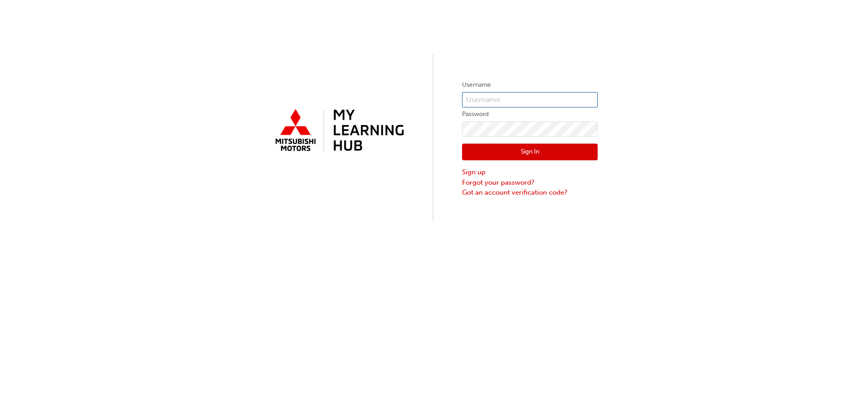 The height and width of the screenshot is (415, 868). Describe the element at coordinates (530, 192) in the screenshot. I see `a: Got an account verification code?` at that location.